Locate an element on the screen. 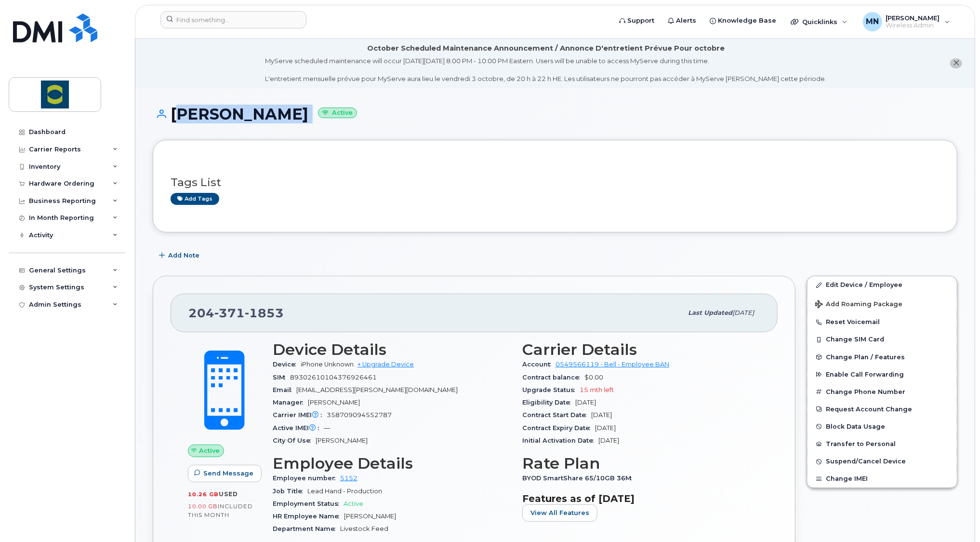 This screenshot has height=542, width=980. h3: Employee Details is located at coordinates (391, 463).